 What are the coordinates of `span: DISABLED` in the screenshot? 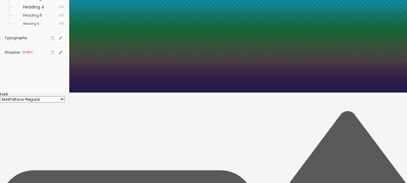 It's located at (28, 52).